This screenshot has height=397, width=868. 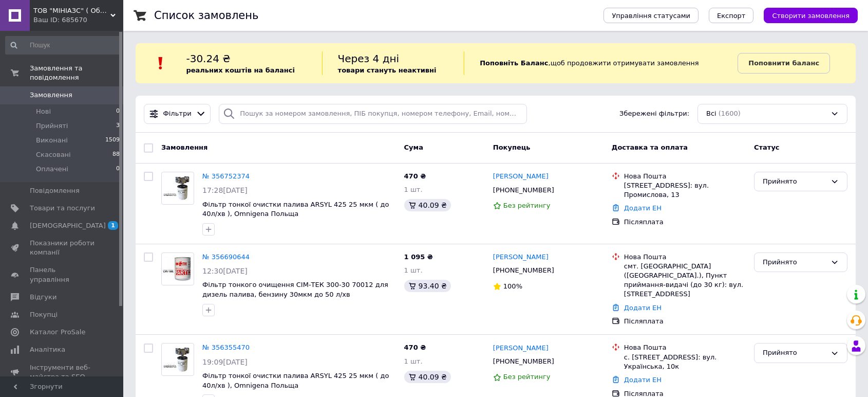 What do you see at coordinates (373, 114) in the screenshot?
I see `input: Пошук за номером замовлення, ПІБ покупця, номером телефону, Email, номером накладної` at bounding box center [373, 114].